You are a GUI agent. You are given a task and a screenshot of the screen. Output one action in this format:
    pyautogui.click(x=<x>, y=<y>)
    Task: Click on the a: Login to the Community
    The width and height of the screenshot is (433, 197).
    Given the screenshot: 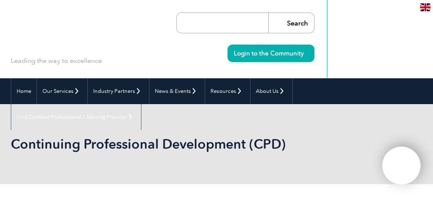 What is the action you would take?
    pyautogui.click(x=271, y=53)
    